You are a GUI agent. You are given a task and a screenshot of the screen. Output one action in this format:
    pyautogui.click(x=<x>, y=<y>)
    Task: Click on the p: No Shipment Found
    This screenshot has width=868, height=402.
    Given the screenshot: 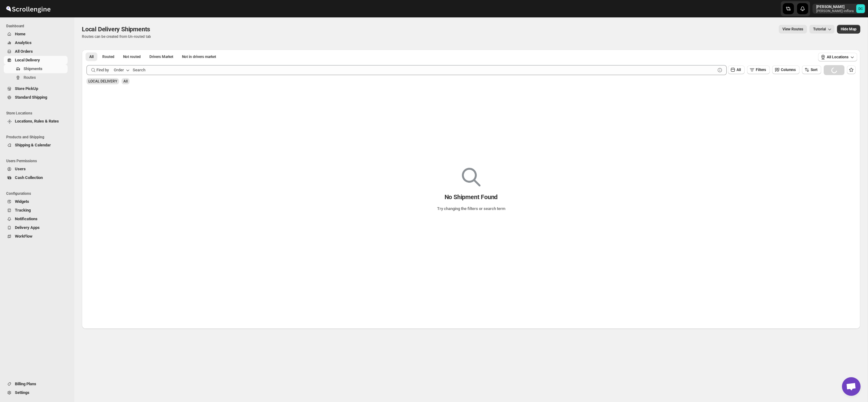 What is the action you would take?
    pyautogui.click(x=471, y=197)
    